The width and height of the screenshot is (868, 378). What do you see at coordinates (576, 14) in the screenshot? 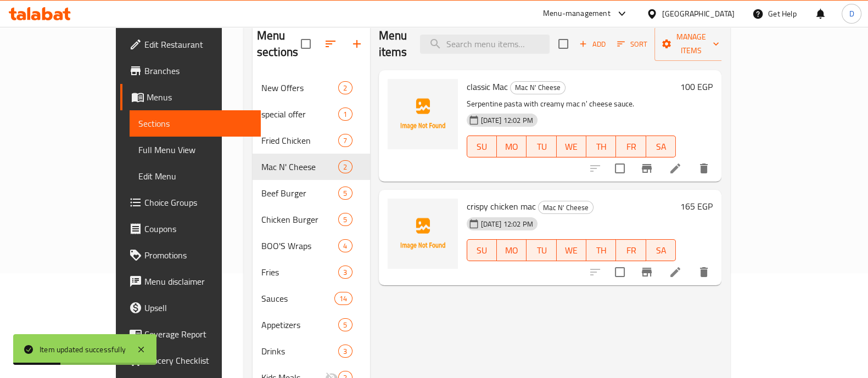
I see `div: Menu-management` at bounding box center [576, 14].